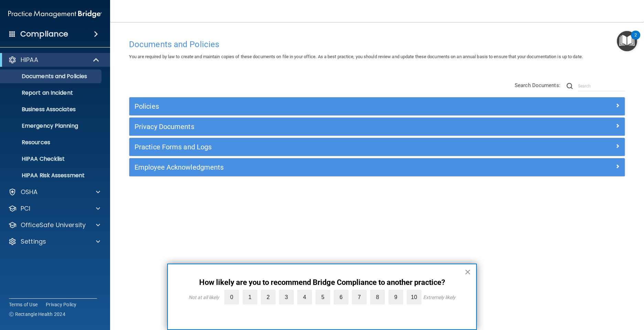 This screenshot has width=644, height=330. Describe the element at coordinates (315, 168) in the screenshot. I see `h5: Employee Acknowledgments` at that location.